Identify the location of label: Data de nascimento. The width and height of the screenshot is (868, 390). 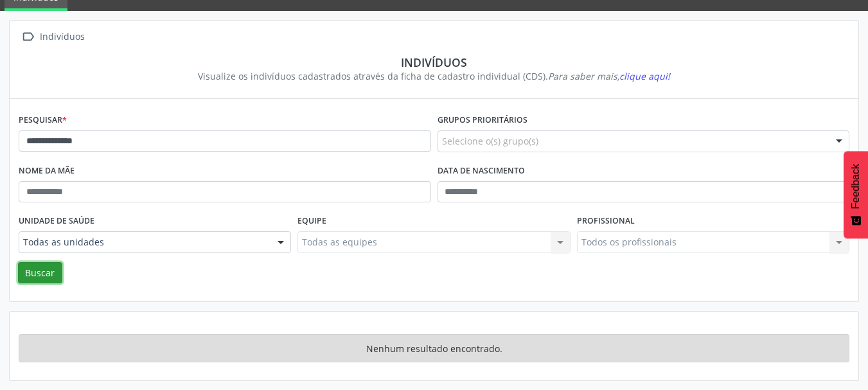
(481, 171).